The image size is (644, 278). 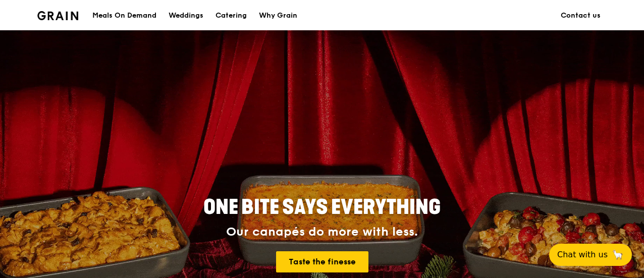 What do you see at coordinates (322, 262) in the screenshot?
I see `a: Taste the finesse` at bounding box center [322, 262].